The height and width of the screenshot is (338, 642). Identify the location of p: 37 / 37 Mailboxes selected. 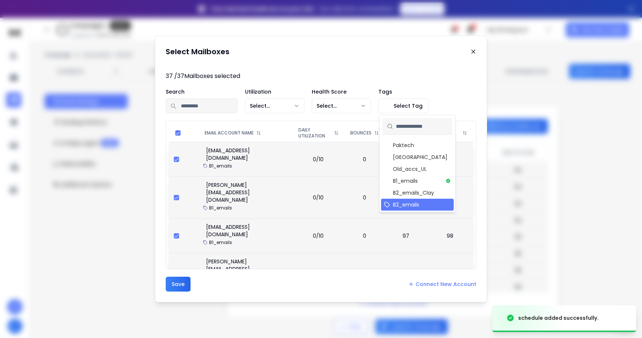
(321, 76).